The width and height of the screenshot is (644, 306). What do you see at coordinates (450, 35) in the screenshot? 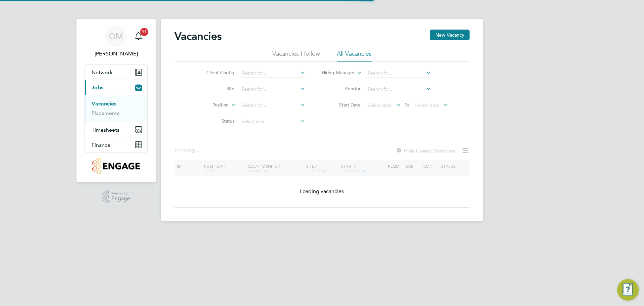
I see `button: New Vacancy` at bounding box center [450, 35].